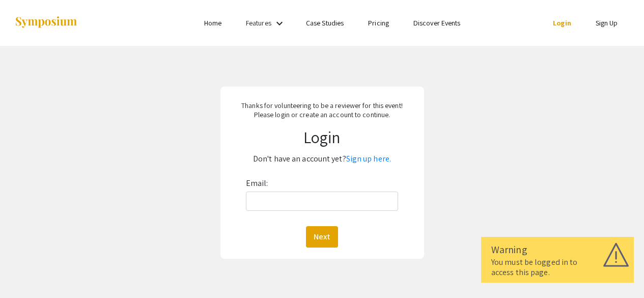  I want to click on a: Features, so click(258, 23).